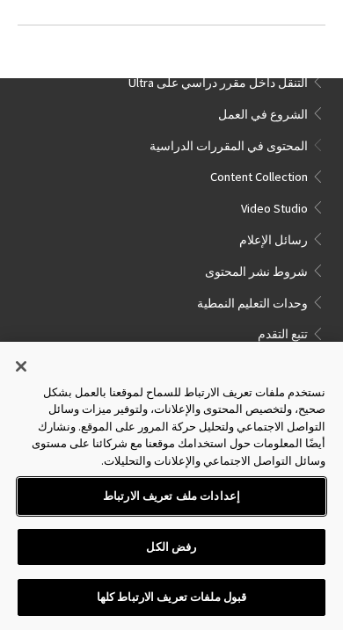  Describe the element at coordinates (258, 175) in the screenshot. I see `span: Content Collection` at that location.